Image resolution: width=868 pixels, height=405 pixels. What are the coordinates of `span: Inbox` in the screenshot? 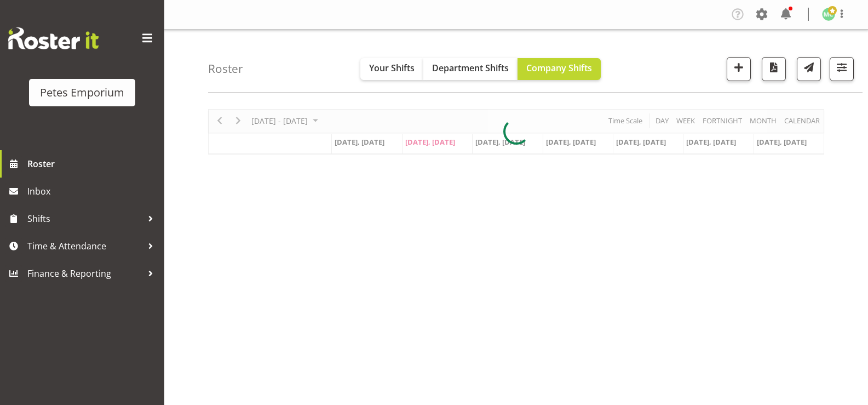 It's located at (93, 191).